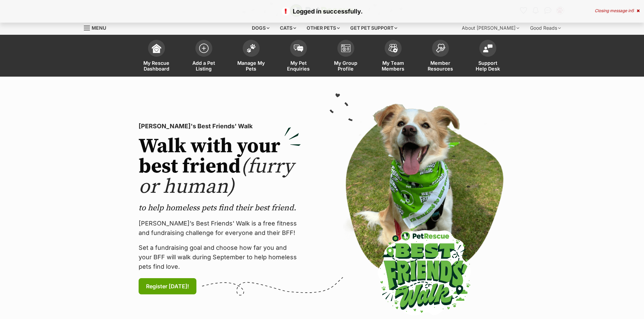 The height and width of the screenshot is (319, 644). Describe the element at coordinates (545, 28) in the screenshot. I see `div: Good Reads` at that location.